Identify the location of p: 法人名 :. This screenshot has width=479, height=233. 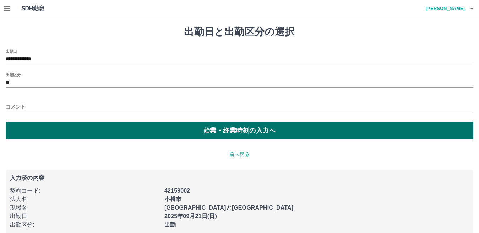
(85, 200).